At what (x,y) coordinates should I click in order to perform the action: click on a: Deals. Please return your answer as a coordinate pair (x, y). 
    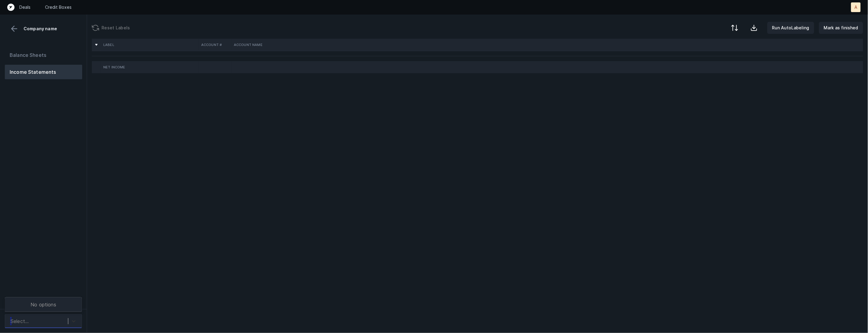
    Looking at the image, I should click on (25, 7).